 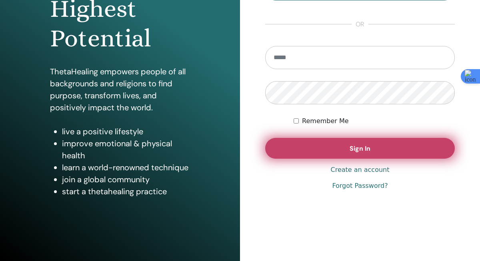 What do you see at coordinates (360, 186) in the screenshot?
I see `a: Forgot Password?` at bounding box center [360, 186].